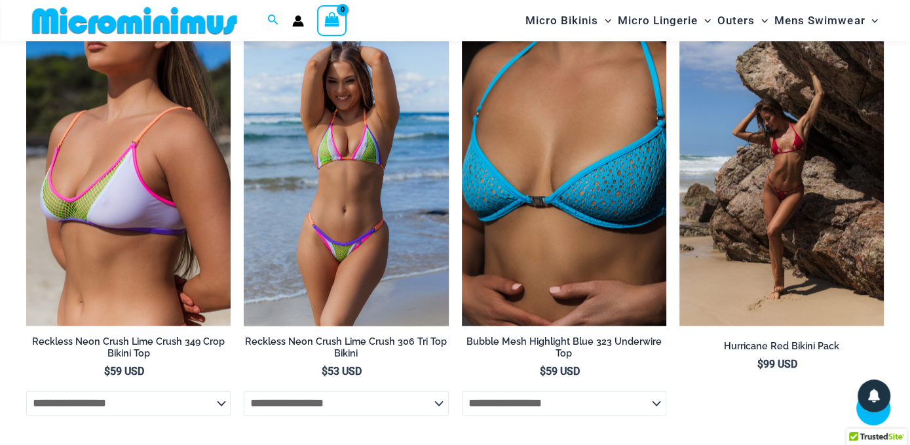 The width and height of the screenshot is (910, 445). What do you see at coordinates (564, 172) in the screenshot?
I see `a: Bubble Mesh Highlight Blue 323 Underwire Top 01Bubble Mesh Highlight Blue 323 Underwire Top 421 M...` at bounding box center [564, 172].